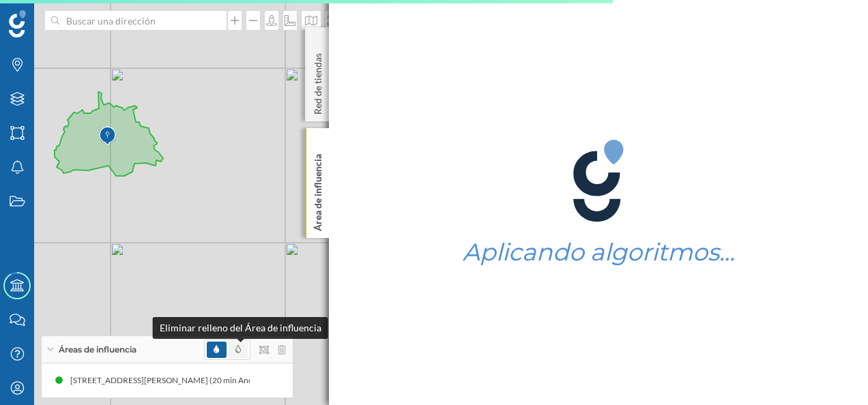  What do you see at coordinates (52, 15) in the screenshot?
I see `span: Soporte` at bounding box center [52, 15].